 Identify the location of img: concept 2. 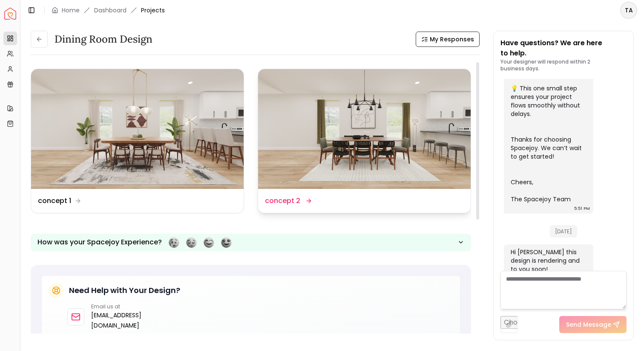
(364, 129).